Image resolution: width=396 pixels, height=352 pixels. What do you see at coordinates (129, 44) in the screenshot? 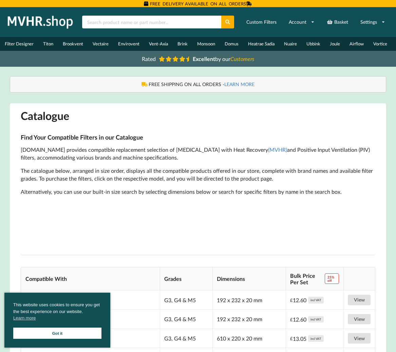
I see `a: Envirovent` at bounding box center [129, 44].